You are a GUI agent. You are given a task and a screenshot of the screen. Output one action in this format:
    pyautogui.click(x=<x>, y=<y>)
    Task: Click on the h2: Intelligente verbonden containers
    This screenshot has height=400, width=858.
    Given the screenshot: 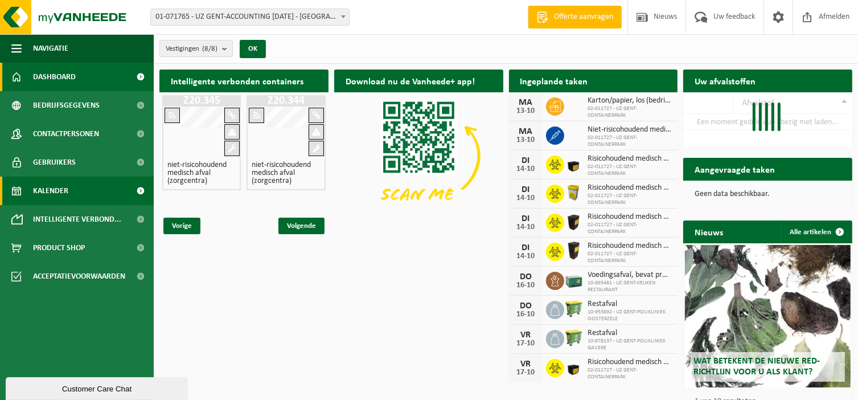 What is the action you would take?
    pyautogui.click(x=244, y=80)
    